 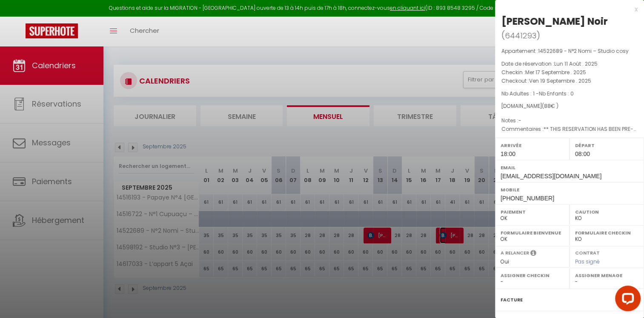 I want to click on p: Commentaires :, so click(x=570, y=129).